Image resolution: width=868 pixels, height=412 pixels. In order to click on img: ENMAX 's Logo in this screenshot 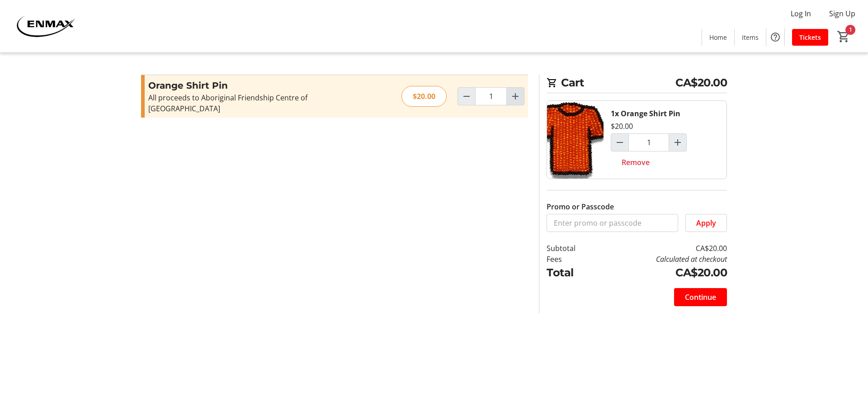, I will do `click(46, 26)`.